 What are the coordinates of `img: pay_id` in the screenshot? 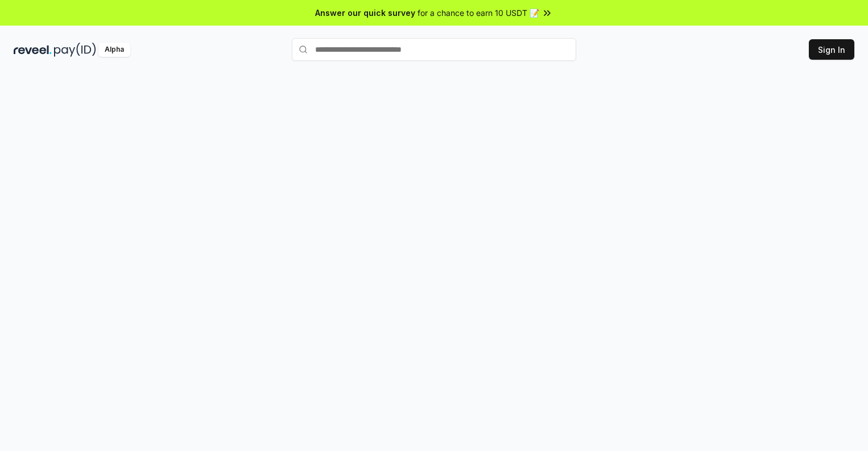 It's located at (75, 50).